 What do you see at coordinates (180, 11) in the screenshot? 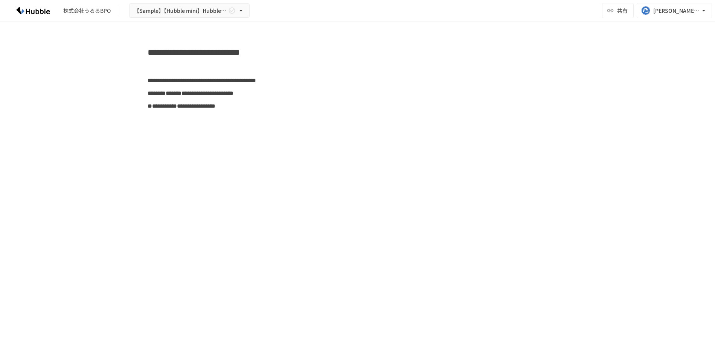
I see `span: 【Sample】【Hubble mini】Hubble×企業名 オンボーディングプロジェクト` at bounding box center [180, 11].